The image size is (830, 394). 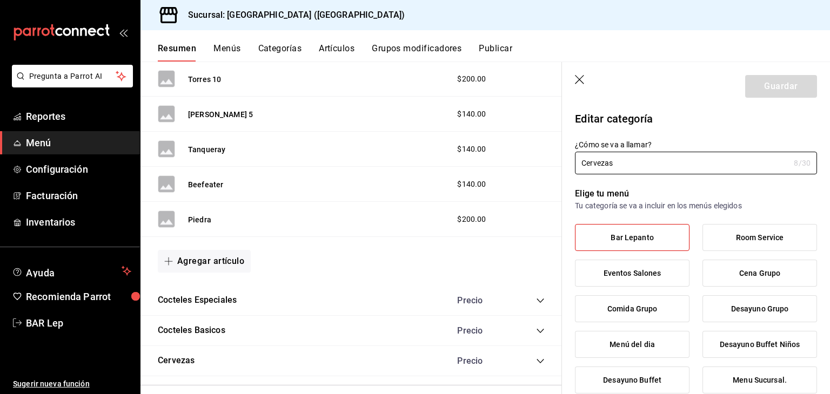 I want to click on label: ¿Cómo se va a llamar?, so click(x=696, y=145).